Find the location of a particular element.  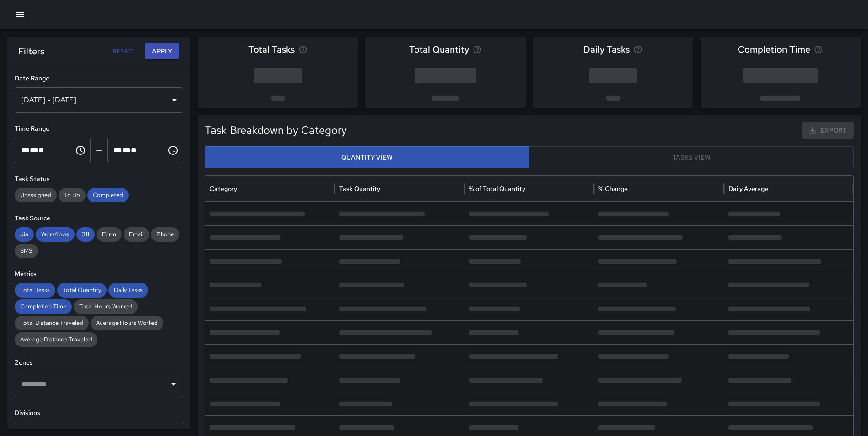

span: Unassigned is located at coordinates (36, 195).